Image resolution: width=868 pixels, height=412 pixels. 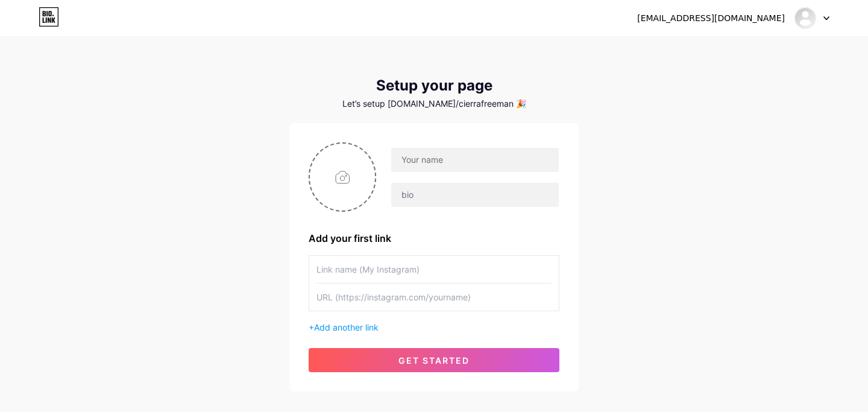 I want to click on div: Setup your page, so click(x=434, y=85).